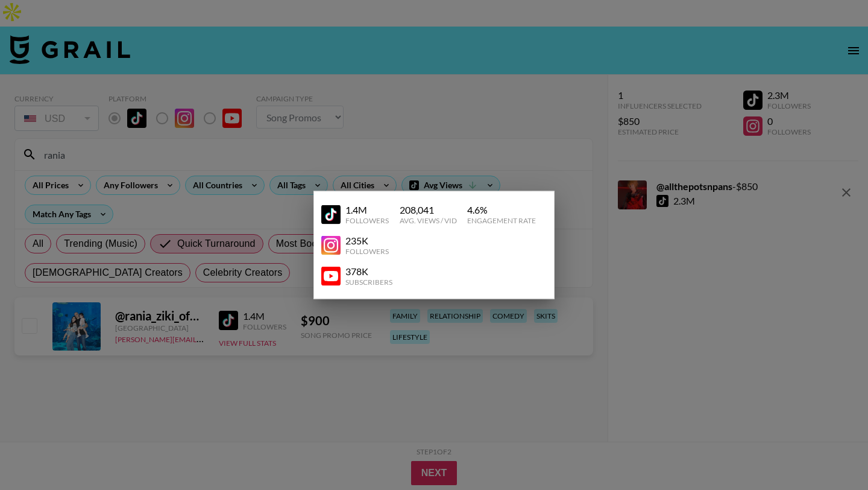  What do you see at coordinates (502, 210) in the screenshot?
I see `div: 4.6 %` at bounding box center [502, 210].